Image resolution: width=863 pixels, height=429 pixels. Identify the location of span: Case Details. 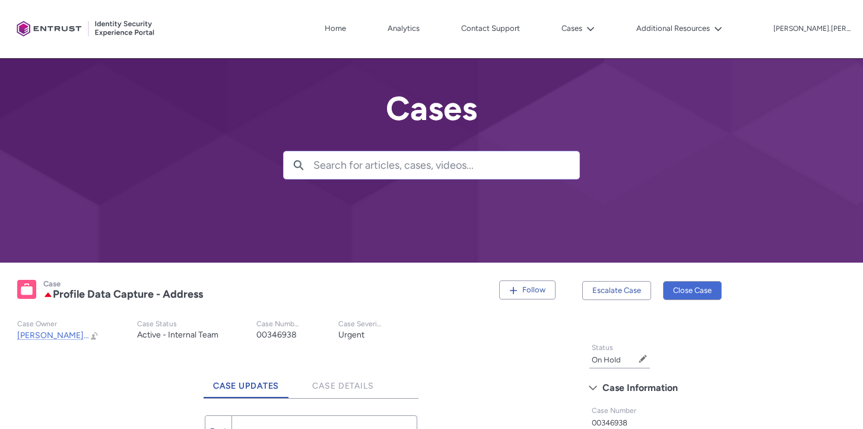
(343, 385).